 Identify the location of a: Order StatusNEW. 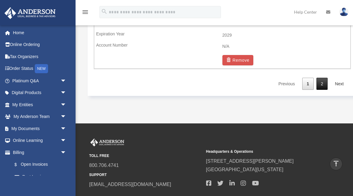
(40, 69).